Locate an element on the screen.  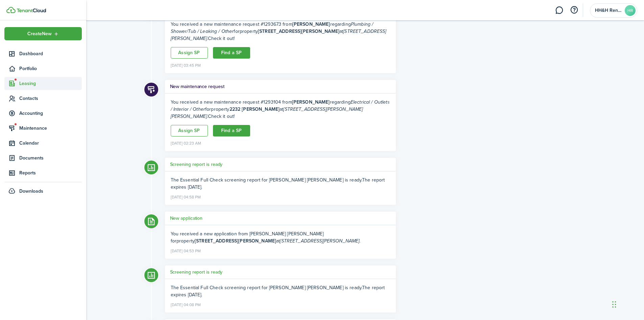
span: Calendar is located at coordinates (50, 143).